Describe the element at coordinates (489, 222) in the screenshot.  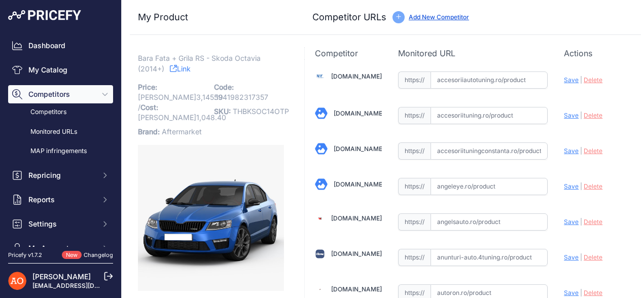
I see `input: angelsauto.ro/product` at that location.